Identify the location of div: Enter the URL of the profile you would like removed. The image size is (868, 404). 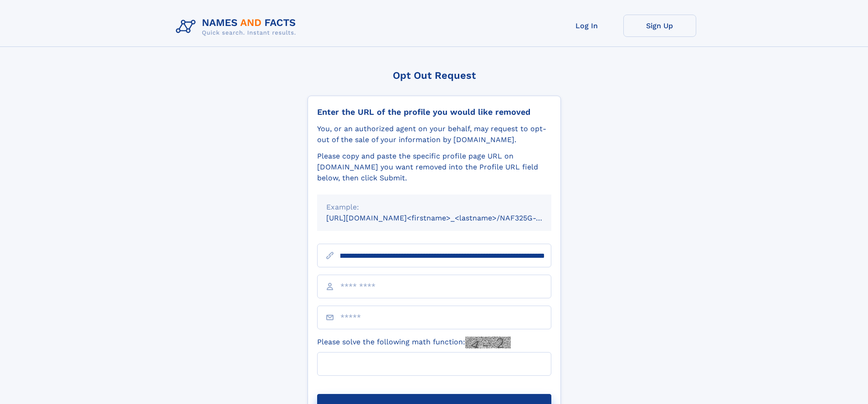
(434, 112).